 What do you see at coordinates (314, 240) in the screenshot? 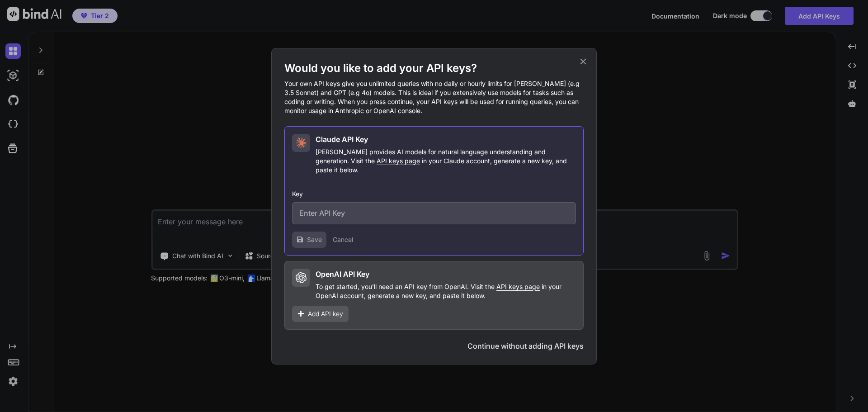
I see `span: Save` at bounding box center [314, 240].